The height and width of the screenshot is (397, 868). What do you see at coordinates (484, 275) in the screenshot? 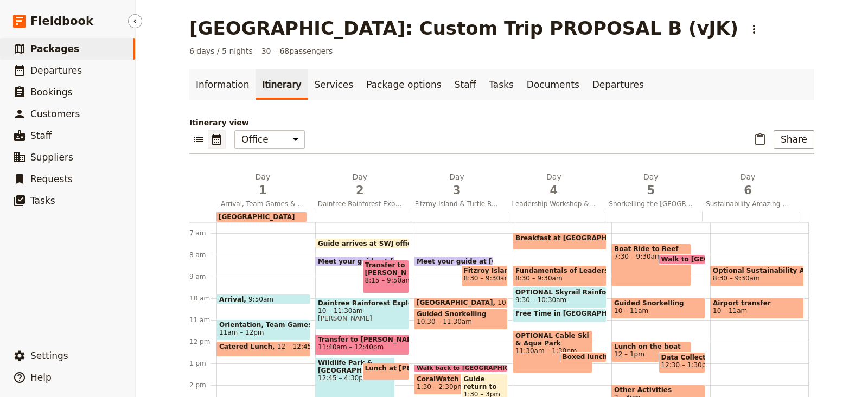
I see `div: Fitzroy Island Transfer8:30 – 9:30am` at bounding box center [484, 275].